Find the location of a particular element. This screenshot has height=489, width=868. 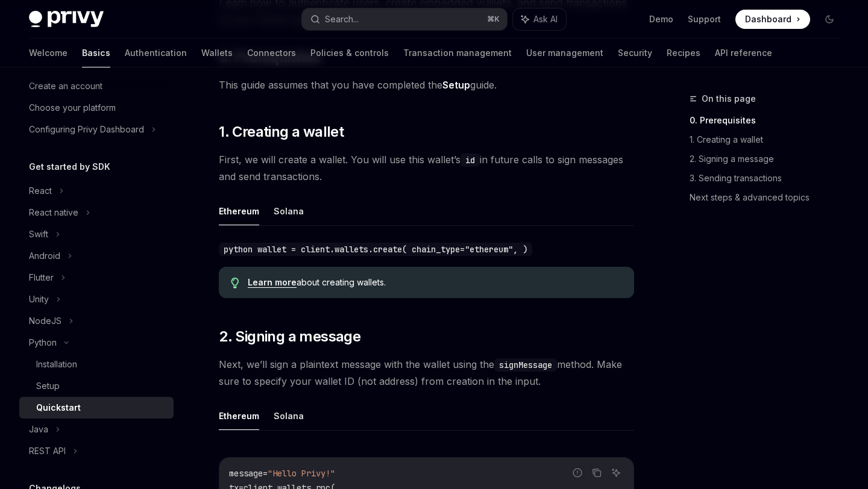

div: Unity is located at coordinates (39, 300).